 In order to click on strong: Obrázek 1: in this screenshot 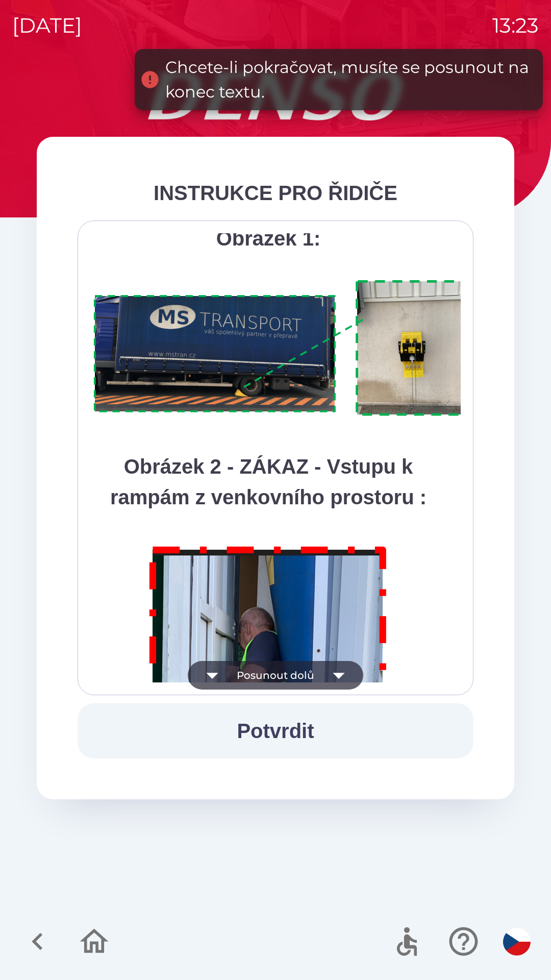, I will do `click(268, 239)`.